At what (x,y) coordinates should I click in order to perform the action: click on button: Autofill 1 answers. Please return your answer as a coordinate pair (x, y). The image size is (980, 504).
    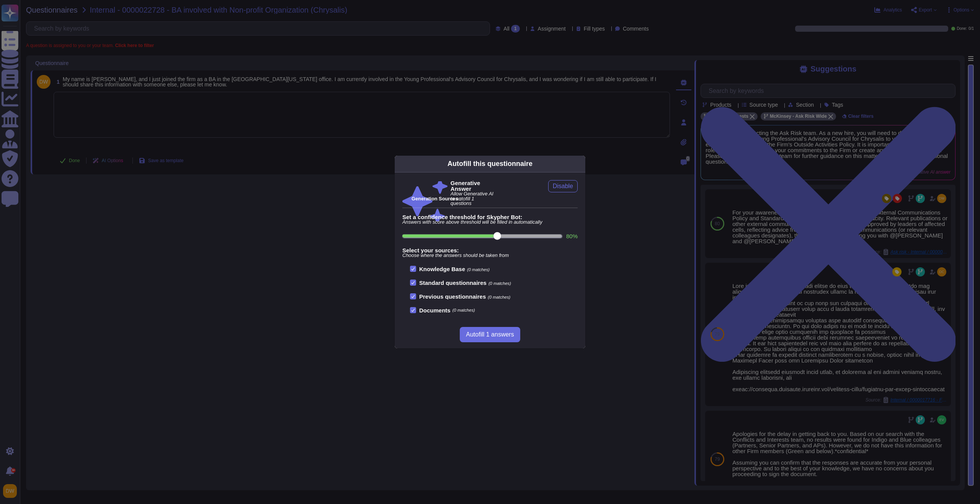
    Looking at the image, I should click on (490, 335).